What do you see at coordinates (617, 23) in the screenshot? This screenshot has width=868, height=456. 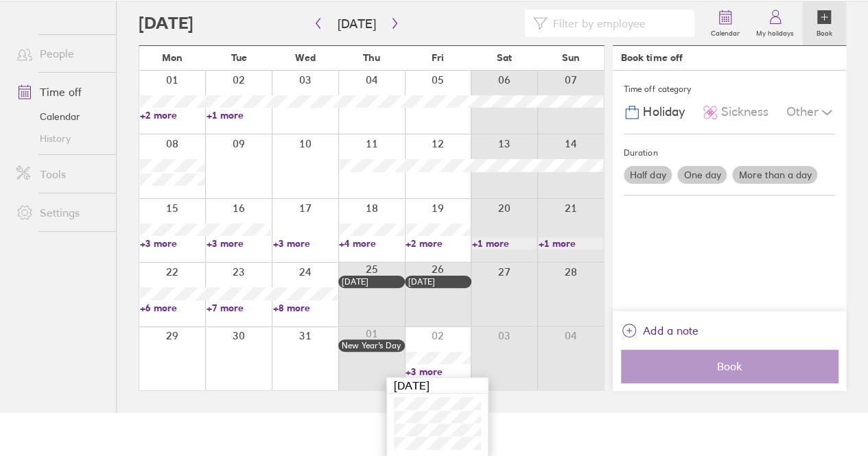 I see `input: Filter by employee` at bounding box center [617, 23].